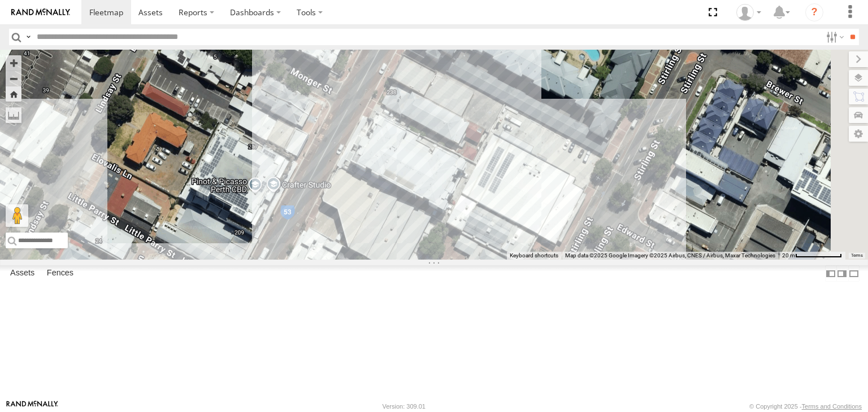 The height and width of the screenshot is (412, 868). I want to click on label: Measure, so click(14, 115).